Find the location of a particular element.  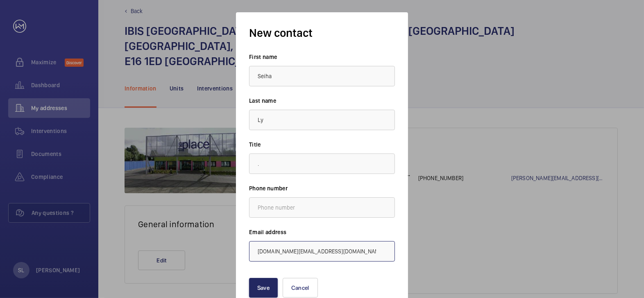

label: Email address is located at coordinates (322, 233).